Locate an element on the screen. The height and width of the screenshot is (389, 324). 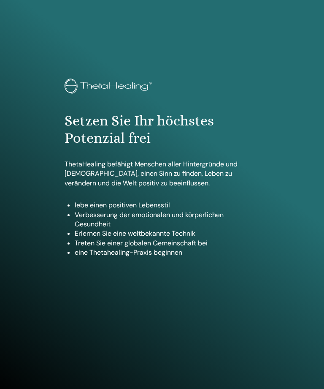
li: Erlernen Sie eine weltbekannte Technik is located at coordinates (167, 233).